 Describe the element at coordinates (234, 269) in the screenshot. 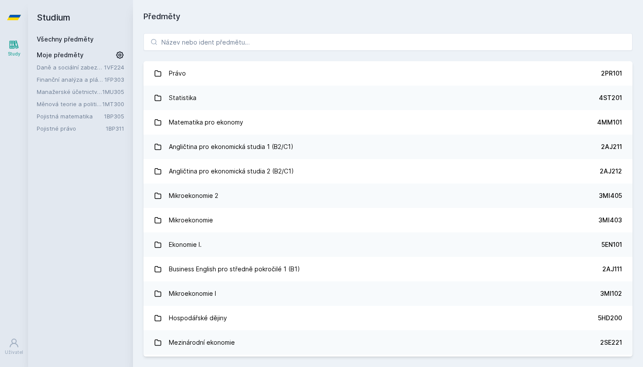

I see `div: Business English pro středně pokročilé 1 (B1)` at that location.